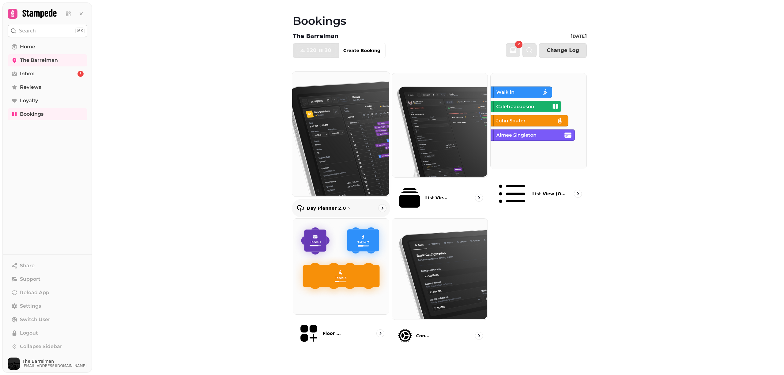 The width and height of the screenshot is (784, 375). I want to click on div: ⌘K, so click(80, 31).